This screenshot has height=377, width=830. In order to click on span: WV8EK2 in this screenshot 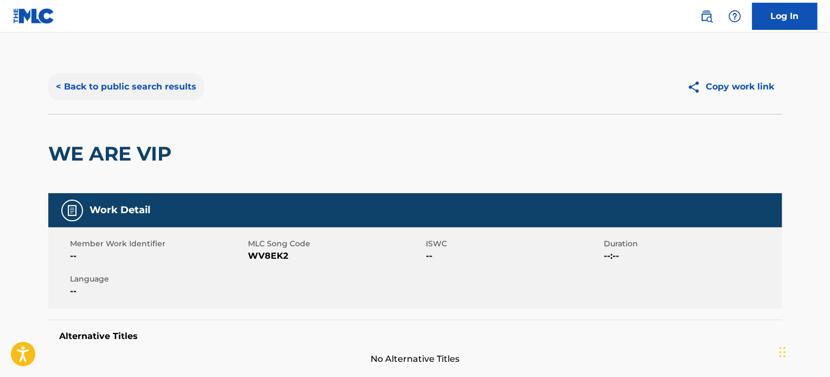, I will do `click(335, 256)`.